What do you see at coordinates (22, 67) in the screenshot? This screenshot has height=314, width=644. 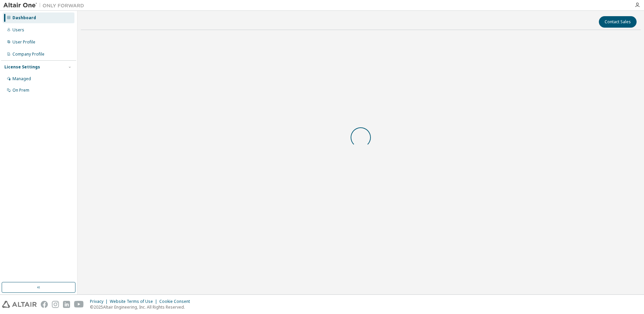 I see `div: License Settings` at bounding box center [22, 67].